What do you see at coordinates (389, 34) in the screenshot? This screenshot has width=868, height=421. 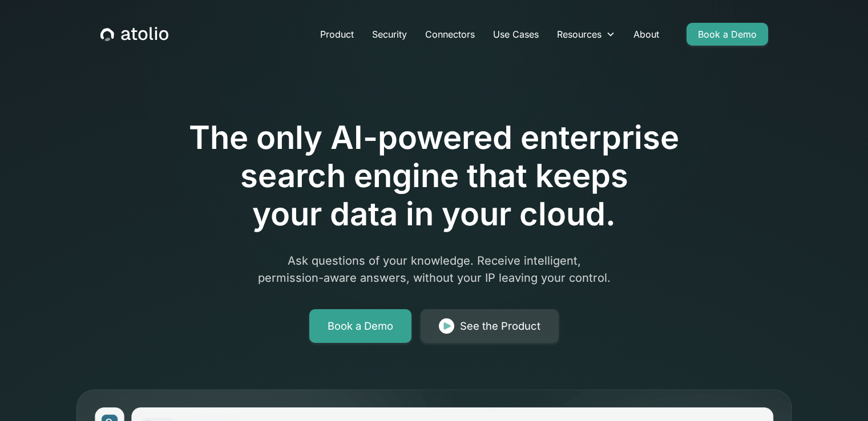 I see `a: Security` at bounding box center [389, 34].